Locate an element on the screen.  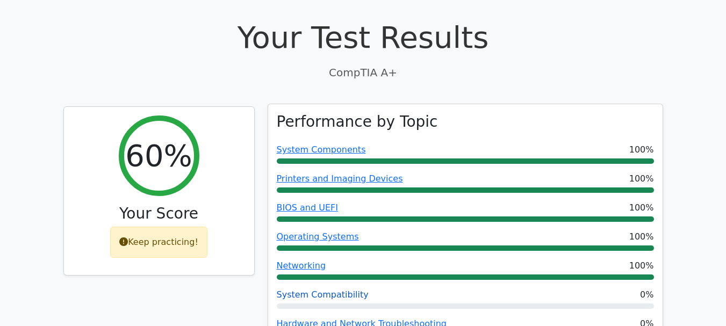
h2: 60% is located at coordinates (158, 155).